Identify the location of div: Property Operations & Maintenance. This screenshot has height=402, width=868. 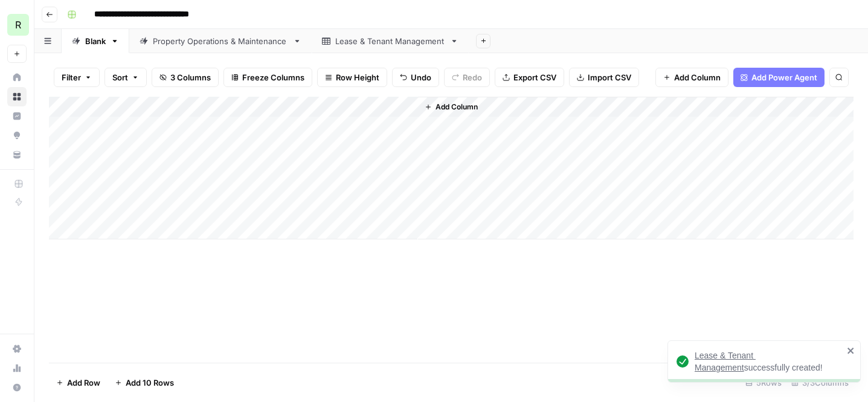
(220, 41).